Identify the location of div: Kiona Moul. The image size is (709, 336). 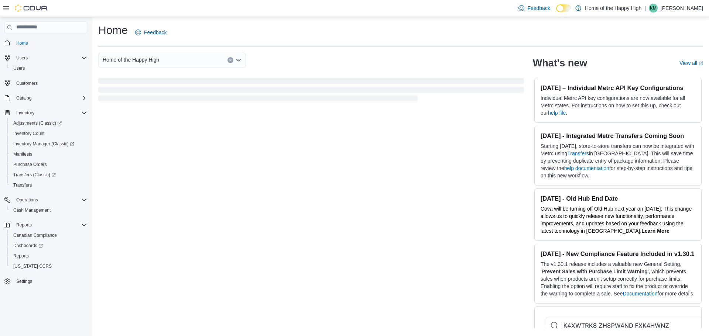
(653, 8).